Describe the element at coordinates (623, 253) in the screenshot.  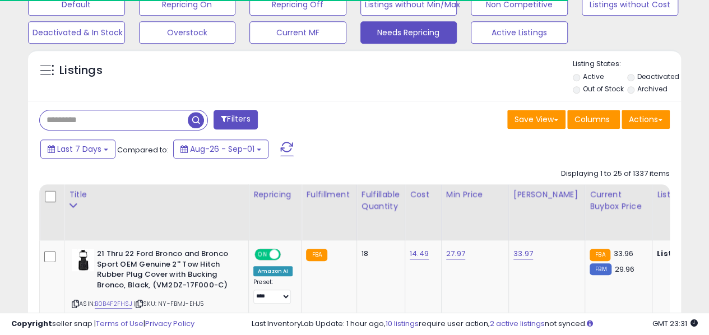
I see `span: 33.96` at that location.